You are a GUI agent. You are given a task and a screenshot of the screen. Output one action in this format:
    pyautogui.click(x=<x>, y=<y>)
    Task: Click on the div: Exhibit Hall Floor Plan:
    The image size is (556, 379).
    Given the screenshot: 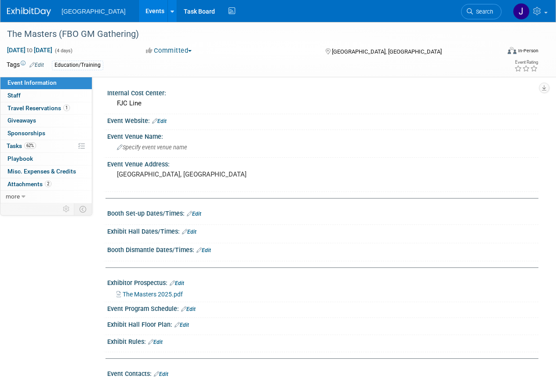 What is the action you would take?
    pyautogui.click(x=323, y=324)
    